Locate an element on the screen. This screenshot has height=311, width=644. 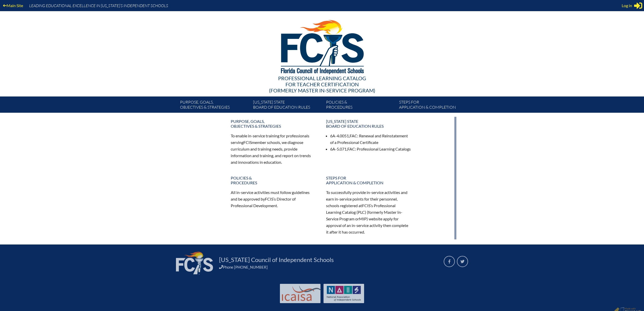
p: All in-service activities must follow guidelines and be approved by ’s Director of Professional D... is located at coordinates (273, 199).